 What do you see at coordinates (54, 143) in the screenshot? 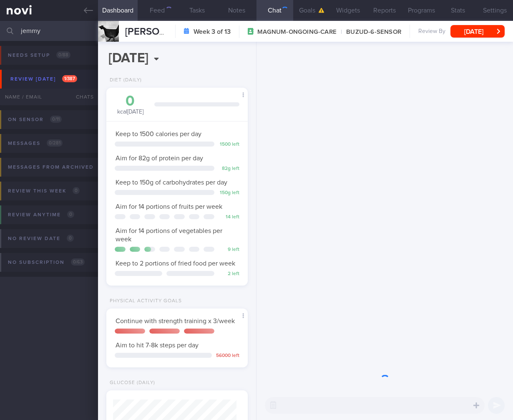
I see `span: 0 / 281` at bounding box center [54, 143].